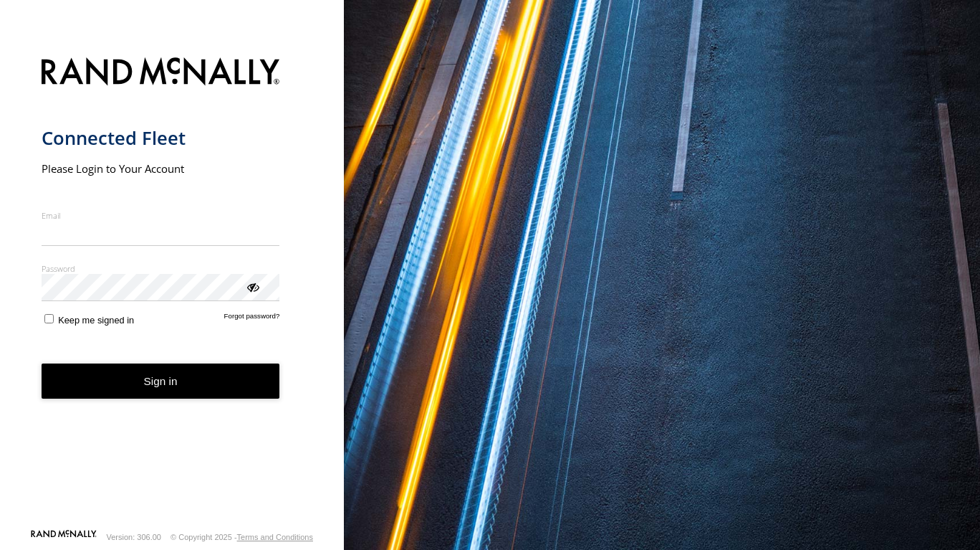 This screenshot has height=550, width=980. What do you see at coordinates (49, 319) in the screenshot?
I see `input: Keep me signed in` at bounding box center [49, 319].